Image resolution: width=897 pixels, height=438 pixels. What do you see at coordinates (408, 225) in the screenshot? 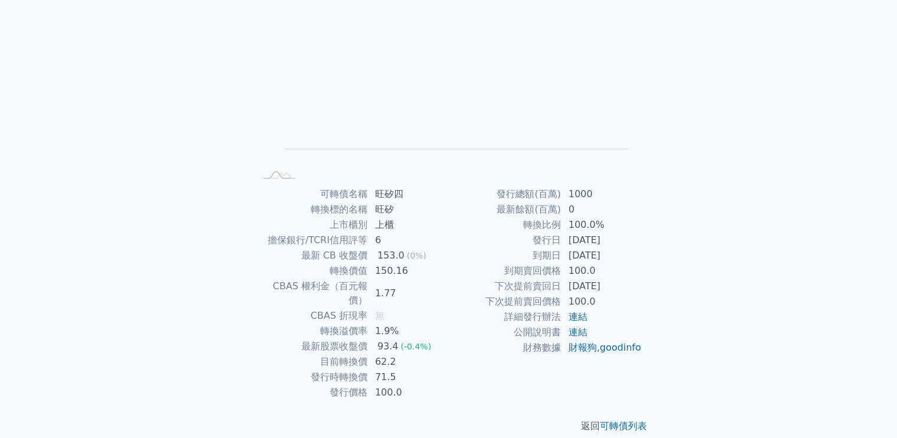
I see `td: 上櫃` at bounding box center [408, 225].